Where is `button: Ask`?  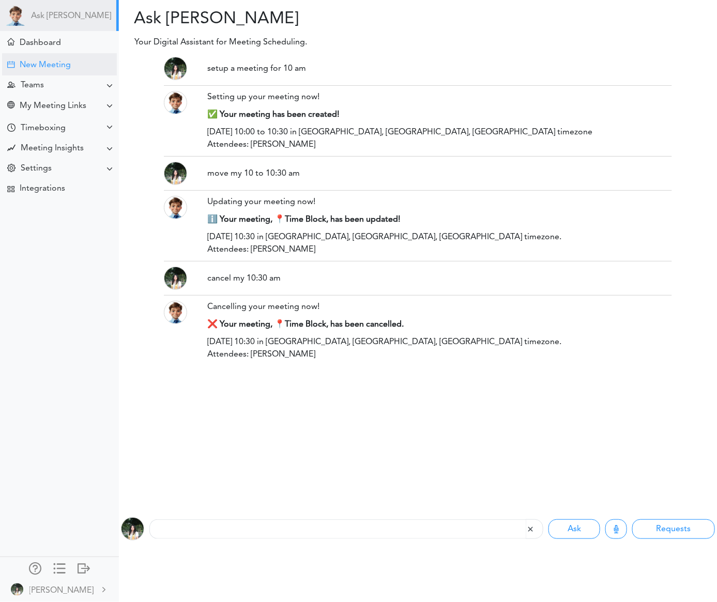 button: Ask is located at coordinates (574, 529).